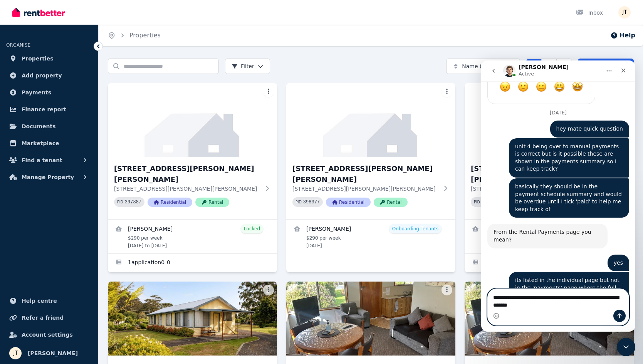 This screenshot has height=364, width=643. I want to click on img: 2/21 Andrew St, Strahan, so click(192, 120).